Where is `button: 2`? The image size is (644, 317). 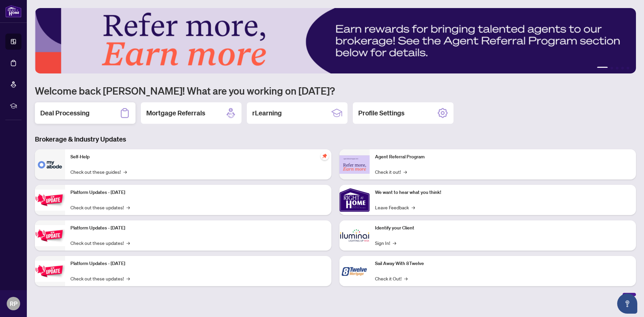 button: 2 is located at coordinates (612, 68).